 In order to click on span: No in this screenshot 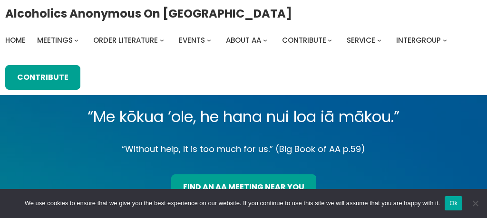, I will do `click(475, 204)`.